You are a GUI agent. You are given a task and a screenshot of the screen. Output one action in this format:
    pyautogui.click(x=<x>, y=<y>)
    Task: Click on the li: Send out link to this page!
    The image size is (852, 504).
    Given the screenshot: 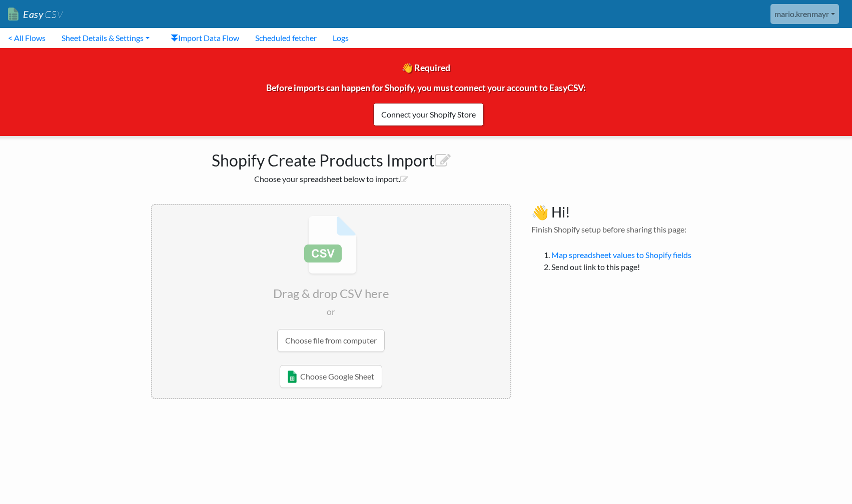 What is the action you would take?
    pyautogui.click(x=626, y=267)
    